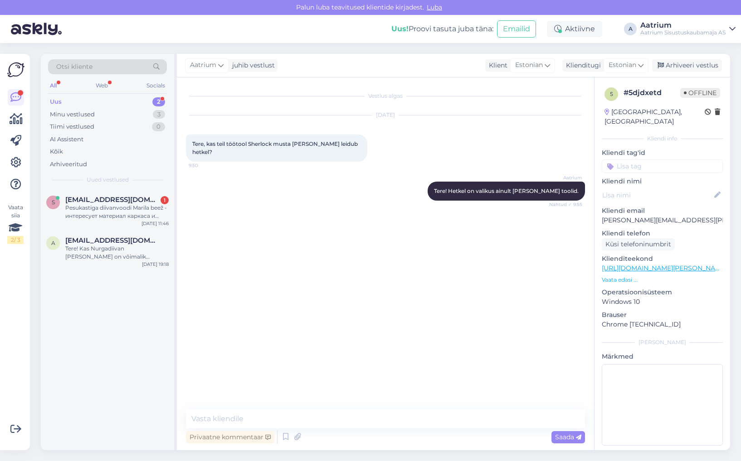 The width and height of the screenshot is (741, 461). I want to click on p: Kliendi telefon, so click(662, 233).